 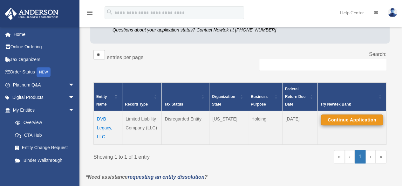 What do you see at coordinates (45, 135) in the screenshot?
I see `a: CTA Hub` at bounding box center [45, 135].